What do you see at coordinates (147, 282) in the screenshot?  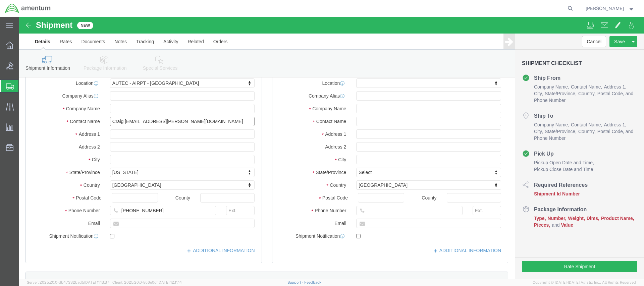 I see `span: Client: 2025.20.0-8c6e0cf` at bounding box center [147, 282].